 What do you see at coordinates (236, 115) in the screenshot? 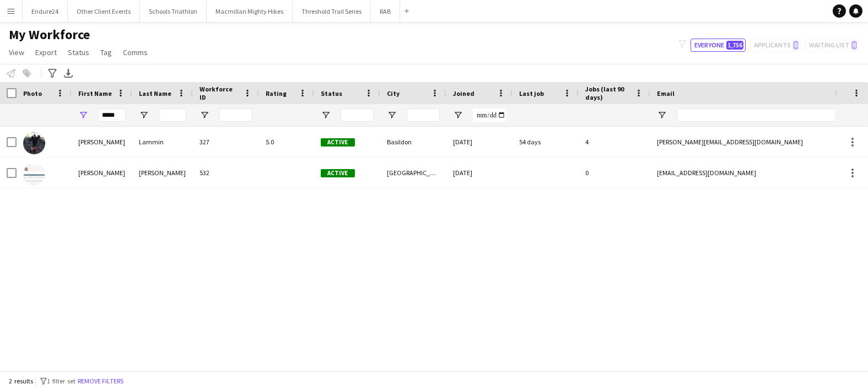
I see `input: Workforce ID Filter Input` at bounding box center [236, 115].